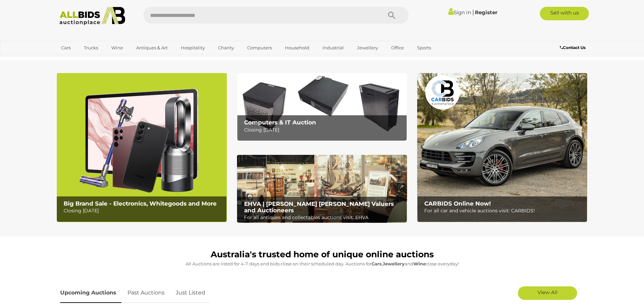  I want to click on h1: Australia's trusted home of unique online auctions, so click(322, 255).